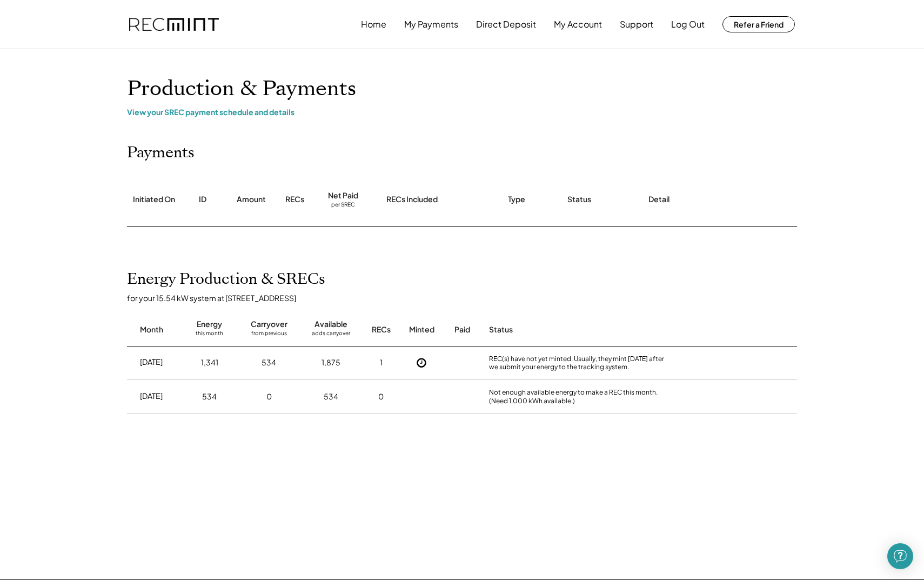  Describe the element at coordinates (580, 396) in the screenshot. I see `div: Not enough available energy to make a REC this month. (Need 1,000 kWh available.)` at that location.